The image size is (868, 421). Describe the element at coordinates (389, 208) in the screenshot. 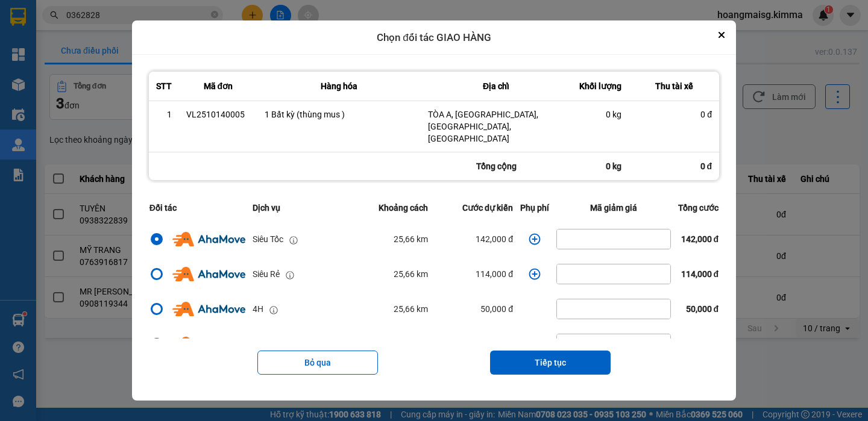

I see `th: Khoảng cách` at that location.